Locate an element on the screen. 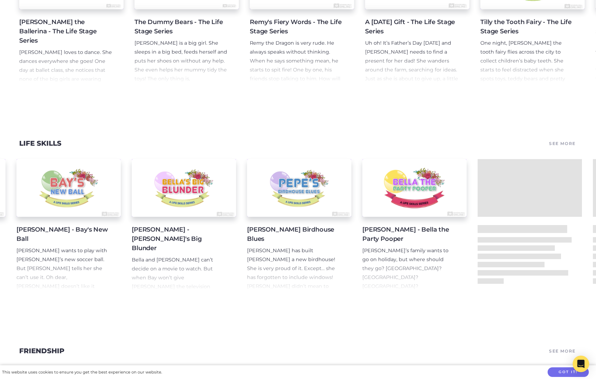  h4: Tilly the Tooth Fairy - The Life Stage Series is located at coordinates (527, 27).